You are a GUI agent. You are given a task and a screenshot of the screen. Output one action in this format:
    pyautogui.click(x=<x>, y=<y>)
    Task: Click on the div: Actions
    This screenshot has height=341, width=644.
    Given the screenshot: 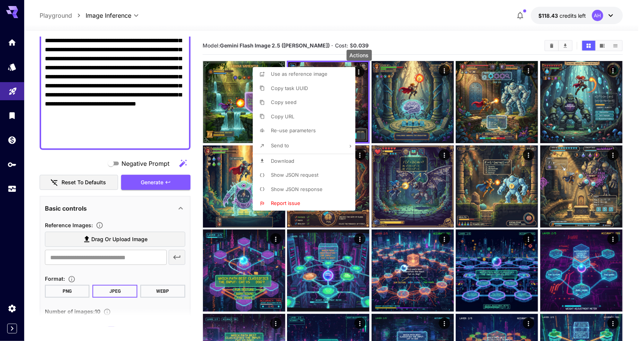 What is the action you would take?
    pyautogui.click(x=359, y=55)
    